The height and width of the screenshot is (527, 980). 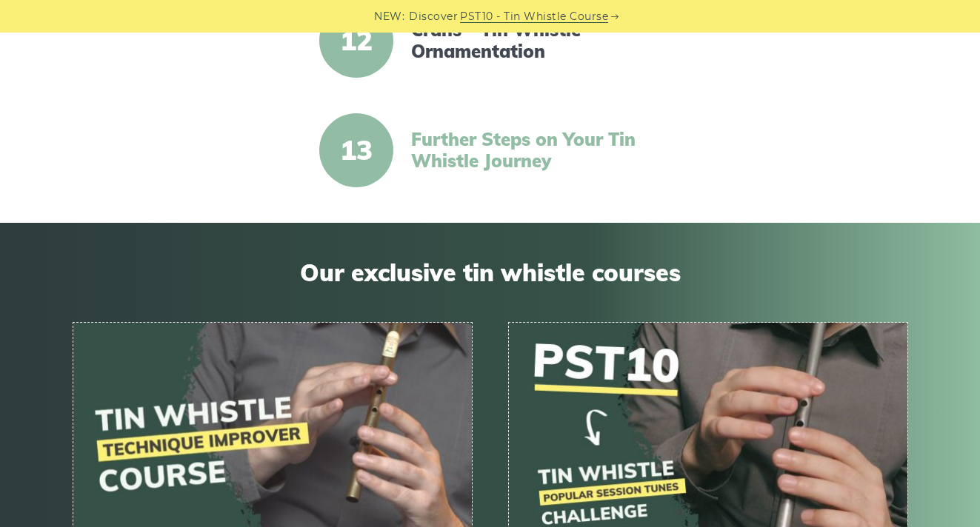 I want to click on span: NEW:, so click(x=389, y=16).